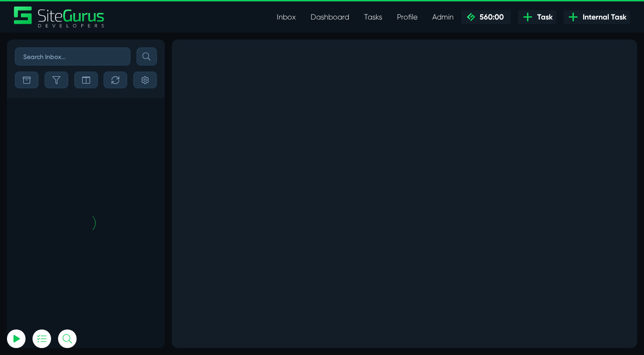  I want to click on a: Internal Task, so click(597, 17).